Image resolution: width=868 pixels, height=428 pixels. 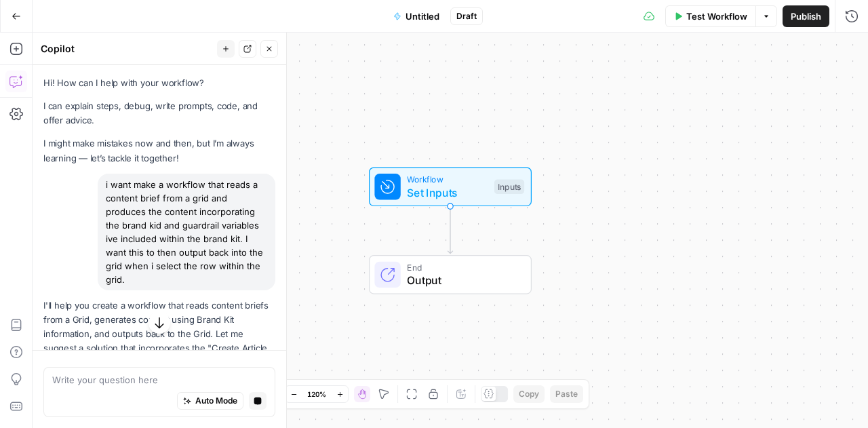 What do you see at coordinates (450, 274) in the screenshot?
I see `div: EndOutput` at bounding box center [450, 274].